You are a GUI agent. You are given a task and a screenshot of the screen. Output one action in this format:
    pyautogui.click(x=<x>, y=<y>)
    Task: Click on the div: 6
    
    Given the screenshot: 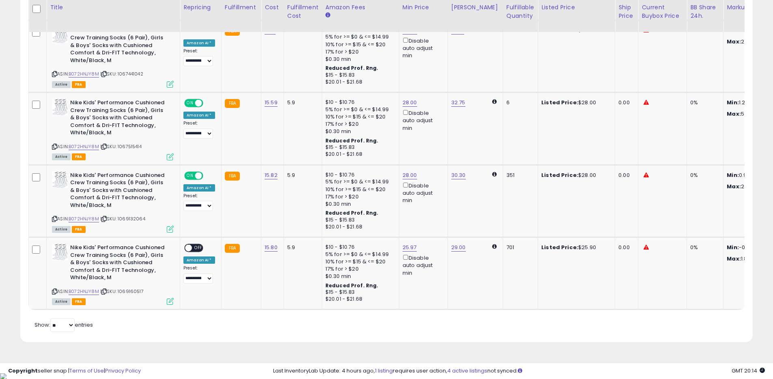 What is the action you would take?
    pyautogui.click(x=519, y=103)
    